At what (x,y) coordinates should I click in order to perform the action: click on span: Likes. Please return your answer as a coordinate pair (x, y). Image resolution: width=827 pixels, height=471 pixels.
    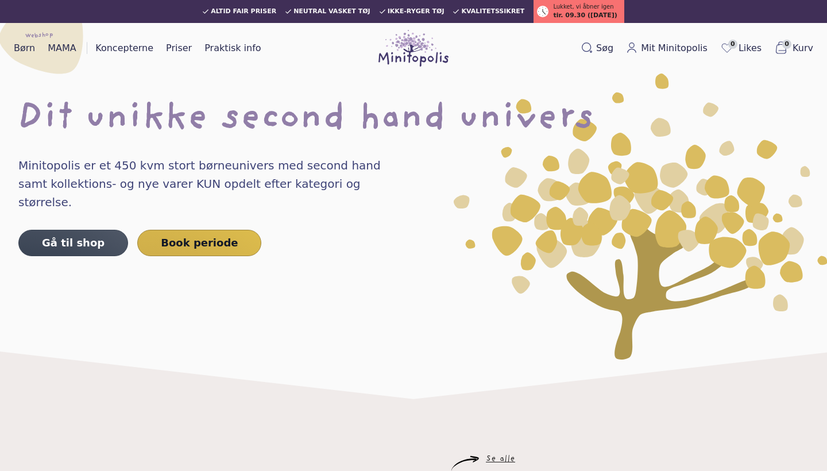
    Looking at the image, I should click on (750, 48).